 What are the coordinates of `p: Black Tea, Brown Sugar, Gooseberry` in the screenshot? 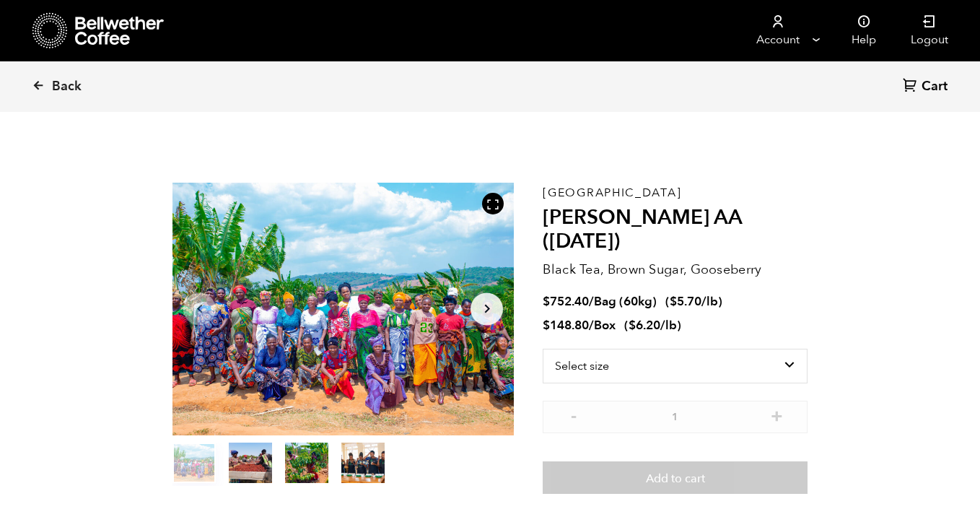 It's located at (675, 269).